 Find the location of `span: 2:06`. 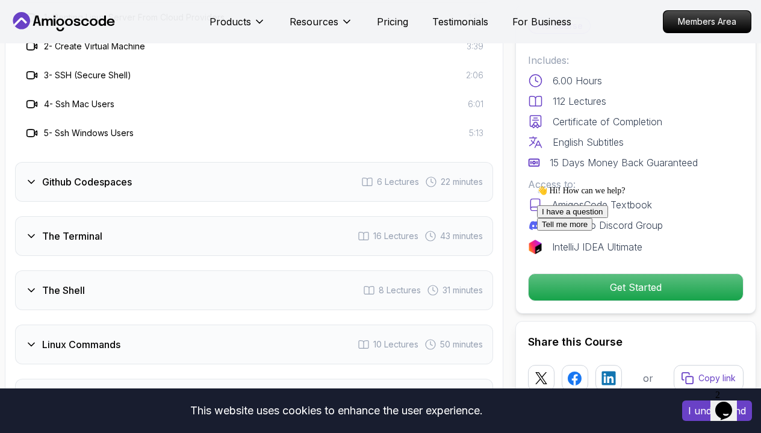

span: 2:06 is located at coordinates (475, 75).